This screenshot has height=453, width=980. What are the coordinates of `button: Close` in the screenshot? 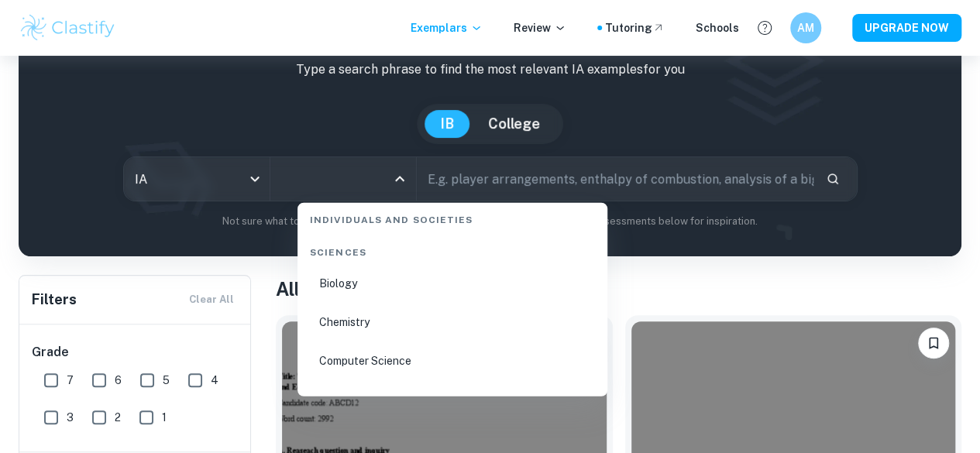 It's located at (400, 179).